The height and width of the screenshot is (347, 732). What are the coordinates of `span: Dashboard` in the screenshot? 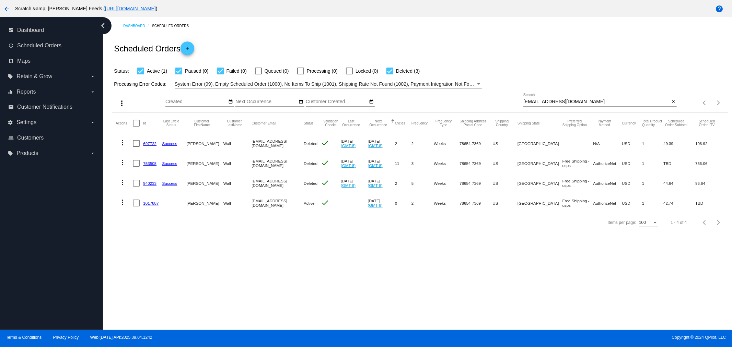 It's located at (31, 30).